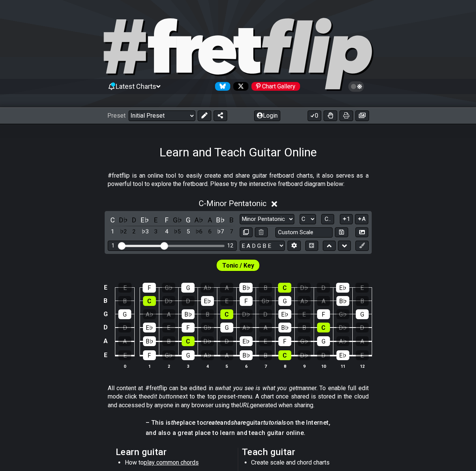 This screenshot has height=471, width=476. Describe the element at coordinates (125, 366) in the screenshot. I see `th: 0` at that location.